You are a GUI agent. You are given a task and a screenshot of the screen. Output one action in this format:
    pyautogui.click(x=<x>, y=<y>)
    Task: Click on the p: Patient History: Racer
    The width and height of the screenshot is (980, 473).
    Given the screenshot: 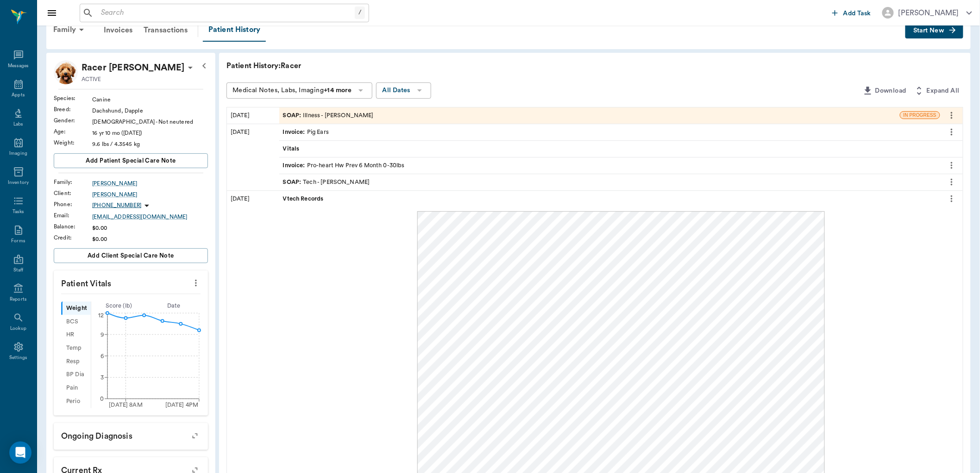 What is the action you would take?
    pyautogui.click(x=366, y=66)
    